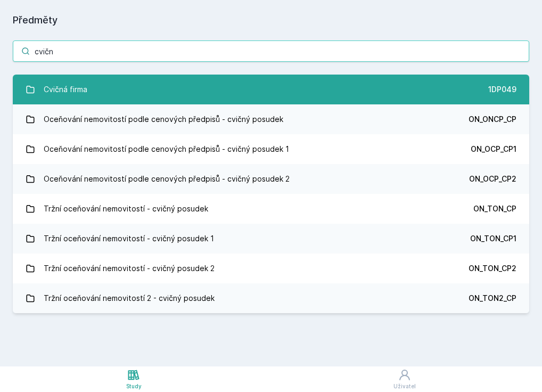  Describe the element at coordinates (271, 239) in the screenshot. I see `a: Tržní oceňování nemovitostí - cvičný posudek 1 ON_TON_CP1` at that location.